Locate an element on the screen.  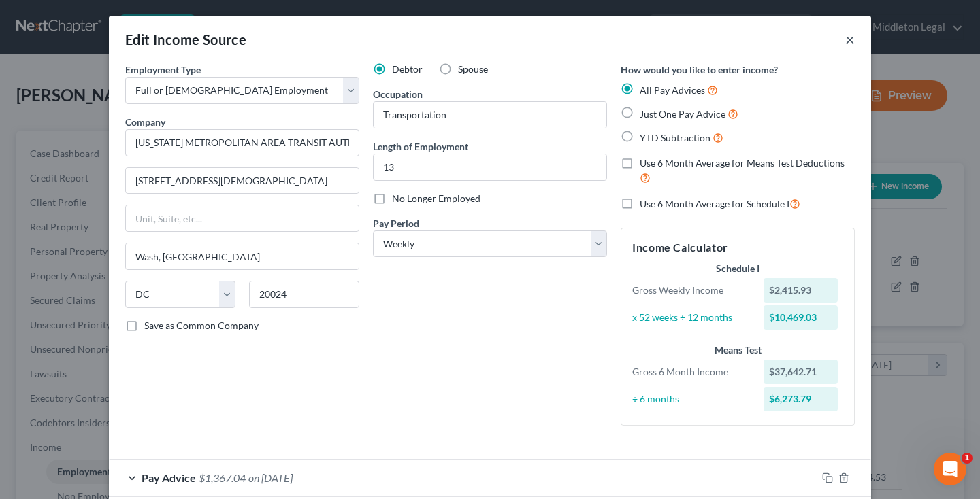
span: 1 is located at coordinates (967, 458).